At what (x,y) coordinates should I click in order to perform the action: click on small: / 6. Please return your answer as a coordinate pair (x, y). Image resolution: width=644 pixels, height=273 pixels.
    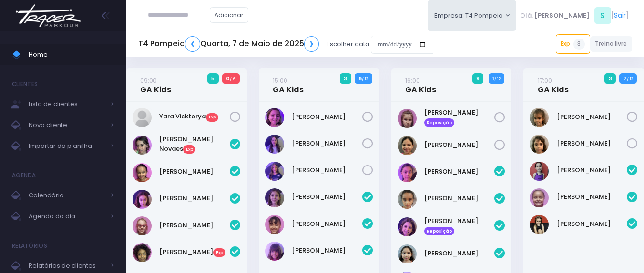
    Looking at the image, I should click on (233, 79).